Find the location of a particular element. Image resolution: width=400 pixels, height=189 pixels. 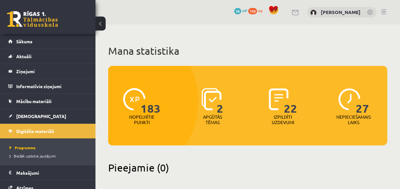

legend: Maksājumi is located at coordinates (52, 173).